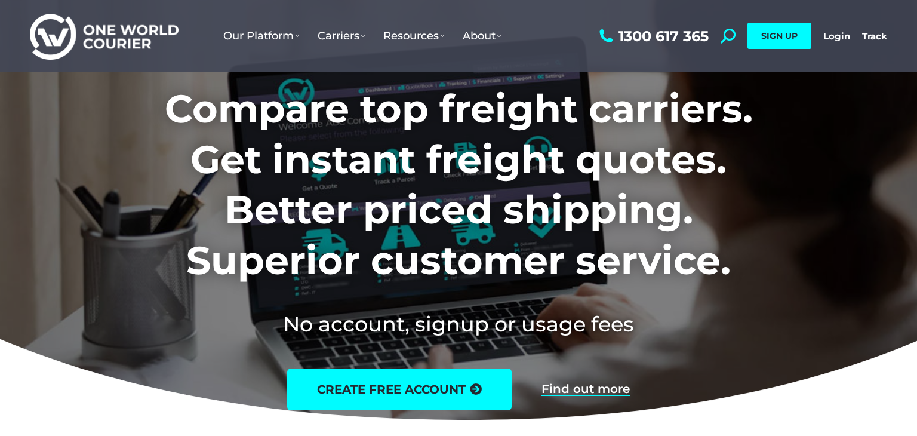 Image resolution: width=917 pixels, height=436 pixels. I want to click on a: Find out more, so click(585, 389).